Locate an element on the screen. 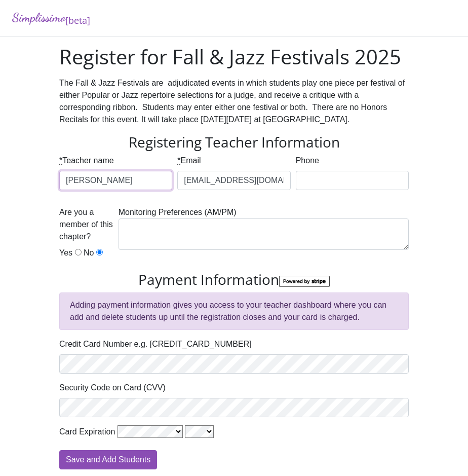 The height and width of the screenshot is (476, 468). h3: Payment Information is located at coordinates (234, 280).